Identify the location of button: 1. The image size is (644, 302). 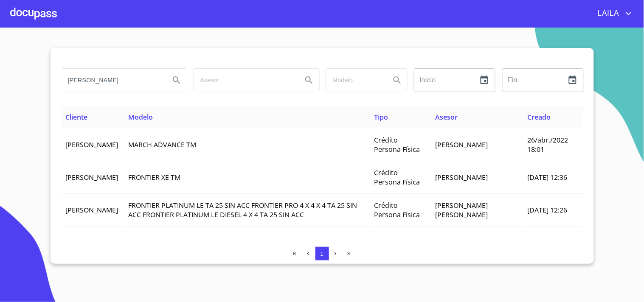
(322, 253).